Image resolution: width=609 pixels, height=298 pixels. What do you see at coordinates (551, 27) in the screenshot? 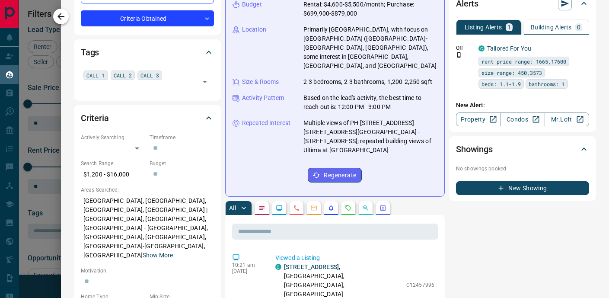
I see `p: Building Alerts` at bounding box center [551, 27].